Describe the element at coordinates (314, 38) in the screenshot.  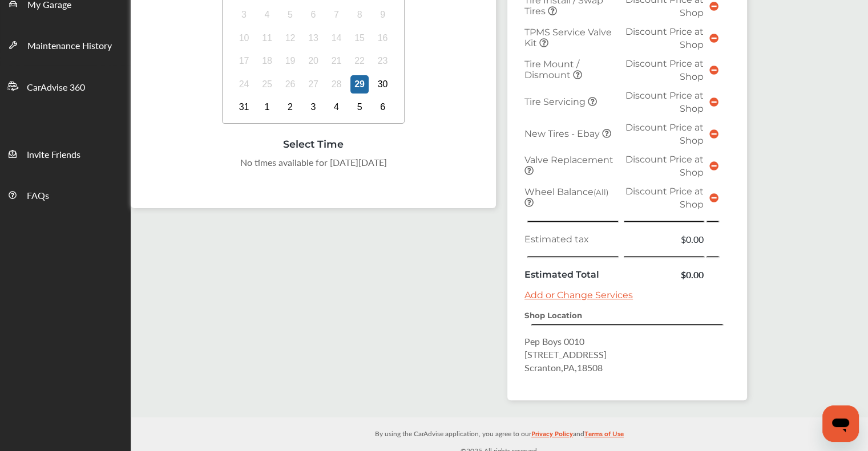
I see `div: Not available Wednesday, August 13th, 2025` at that location.